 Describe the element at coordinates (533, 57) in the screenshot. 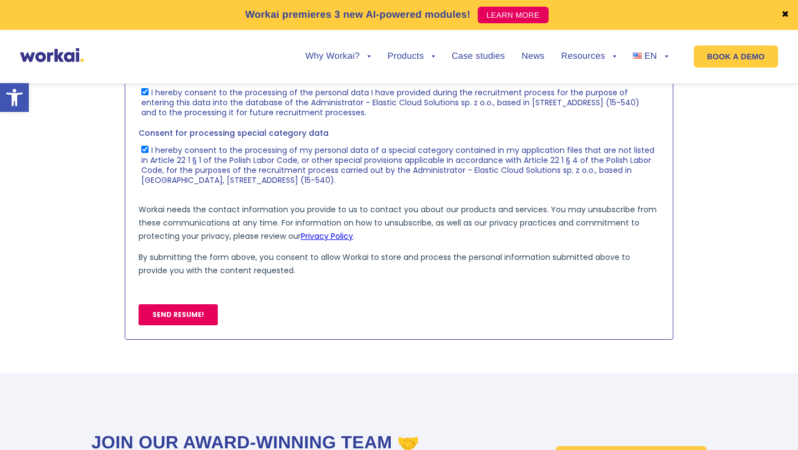

I see `a: News` at that location.